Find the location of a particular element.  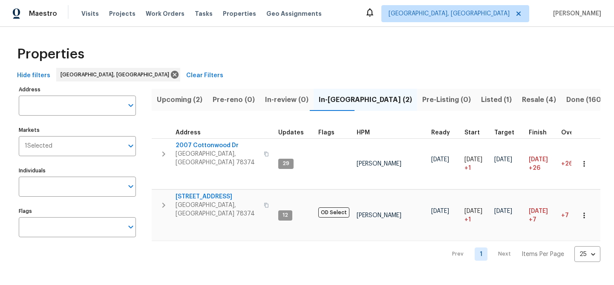

label: Flags is located at coordinates (77, 211).